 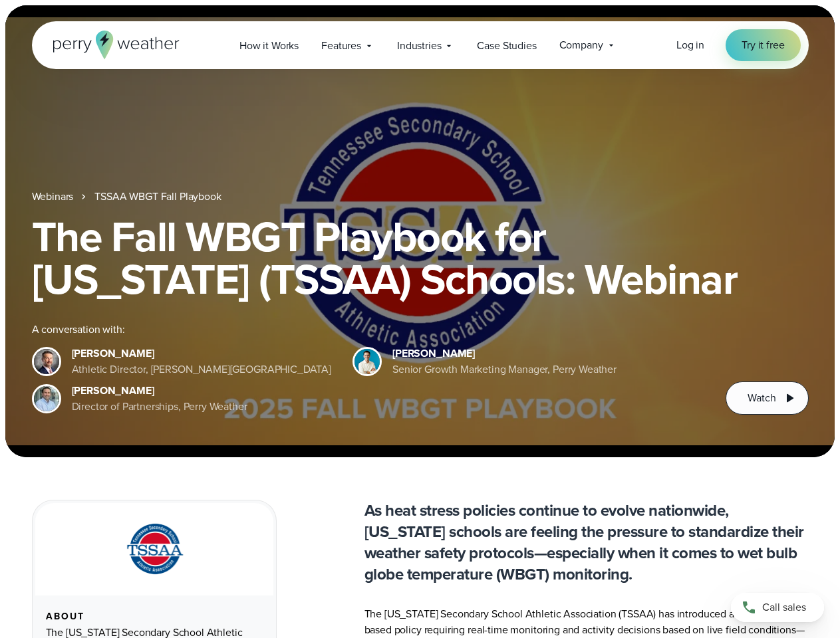 I want to click on span: Call sales, so click(x=784, y=607).